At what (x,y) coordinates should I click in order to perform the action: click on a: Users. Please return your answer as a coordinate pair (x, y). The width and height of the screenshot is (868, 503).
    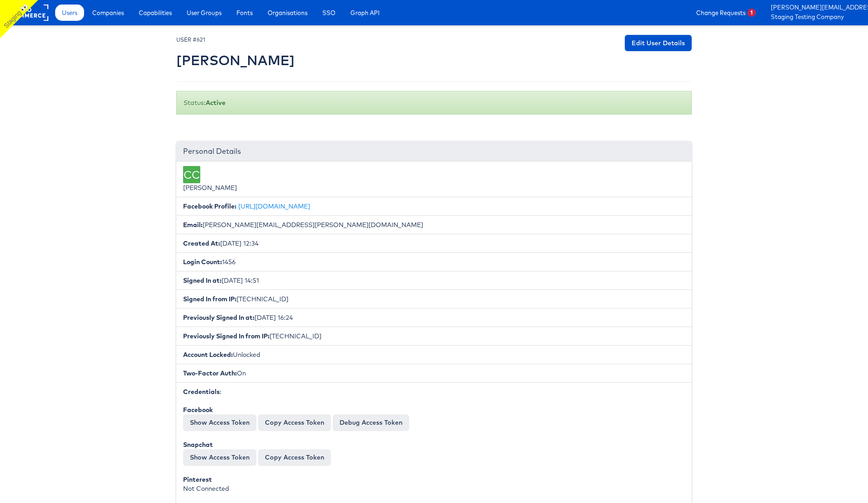
    Looking at the image, I should click on (70, 13).